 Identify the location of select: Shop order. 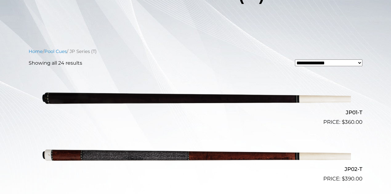
(329, 63).